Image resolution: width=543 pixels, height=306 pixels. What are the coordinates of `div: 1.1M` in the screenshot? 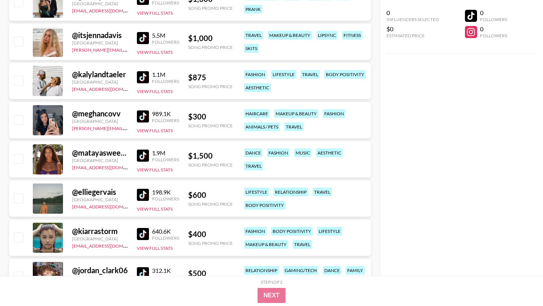 It's located at (166, 75).